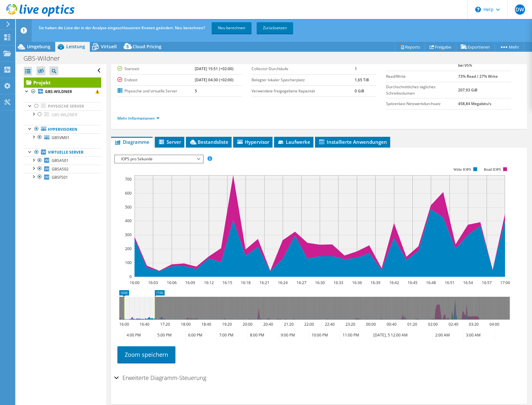  What do you see at coordinates (473, 324) in the screenshot?
I see `text: 03:20` at bounding box center [473, 324].